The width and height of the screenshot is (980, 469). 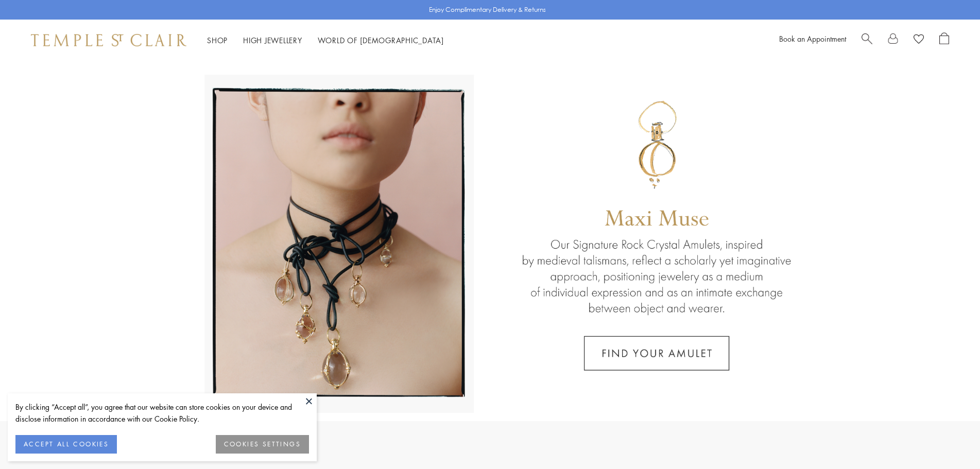 I want to click on p: Enjoy Complimentary Delivery & Returns, so click(x=487, y=10).